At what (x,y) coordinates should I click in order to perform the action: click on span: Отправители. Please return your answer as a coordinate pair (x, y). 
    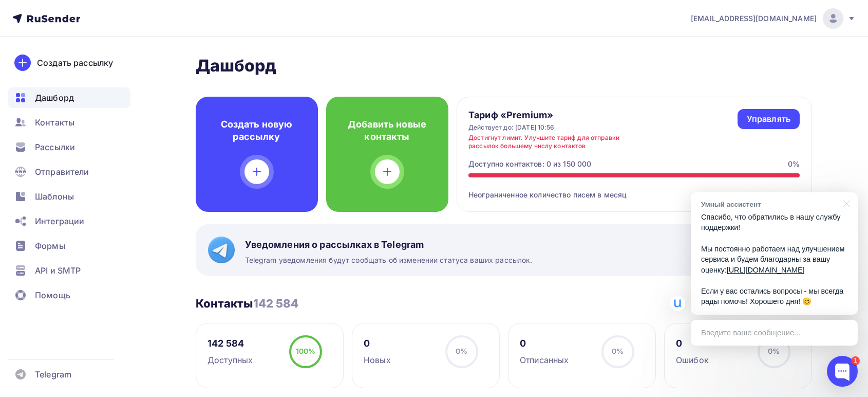
    Looking at the image, I should click on (62, 172).